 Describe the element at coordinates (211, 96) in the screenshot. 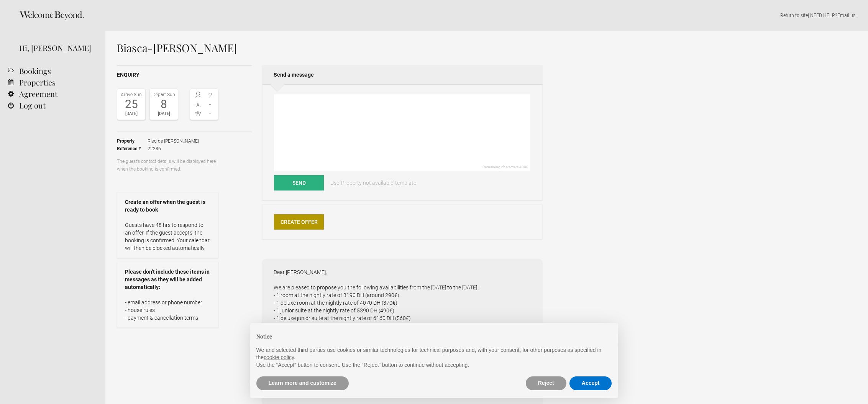

I see `span: 2` at that location.